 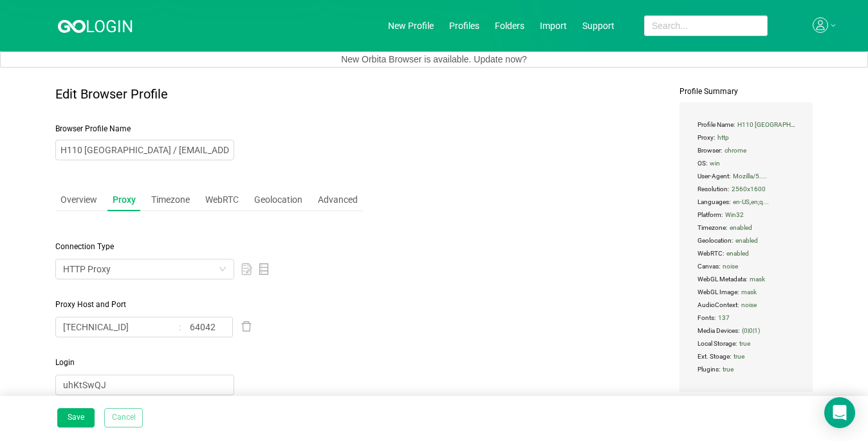 What do you see at coordinates (746, 292) in the screenshot?
I see `span: WebGL Image:` at bounding box center [746, 292].